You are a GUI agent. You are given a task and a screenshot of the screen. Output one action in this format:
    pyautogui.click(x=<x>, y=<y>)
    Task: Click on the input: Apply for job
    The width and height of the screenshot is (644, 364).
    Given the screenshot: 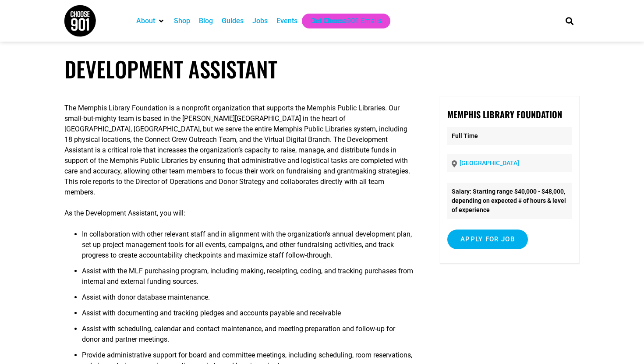 What is the action you would take?
    pyautogui.click(x=487, y=239)
    